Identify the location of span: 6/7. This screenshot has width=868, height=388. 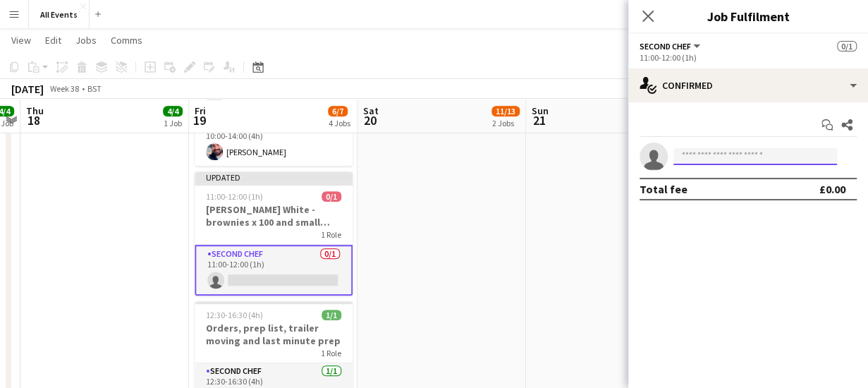
(338, 110).